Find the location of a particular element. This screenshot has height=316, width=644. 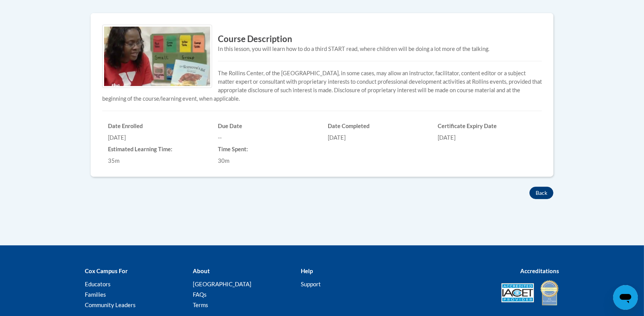

div: In this lesson, you will learn how to do a third START read, where children will be doing a lot m... is located at coordinates (322, 49).